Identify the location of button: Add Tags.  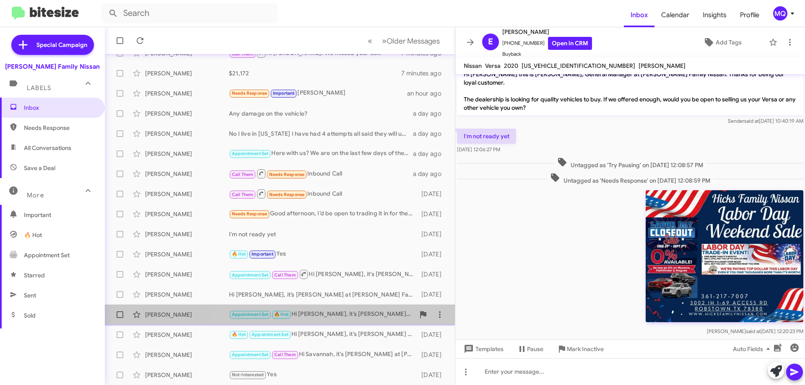
(721, 42).